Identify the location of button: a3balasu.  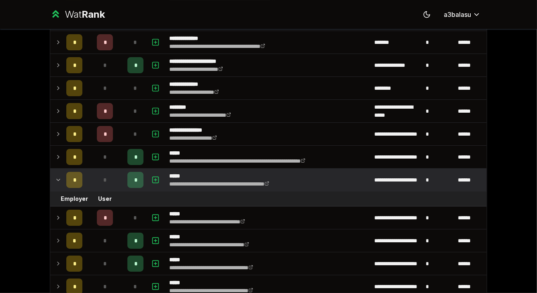
(462, 14).